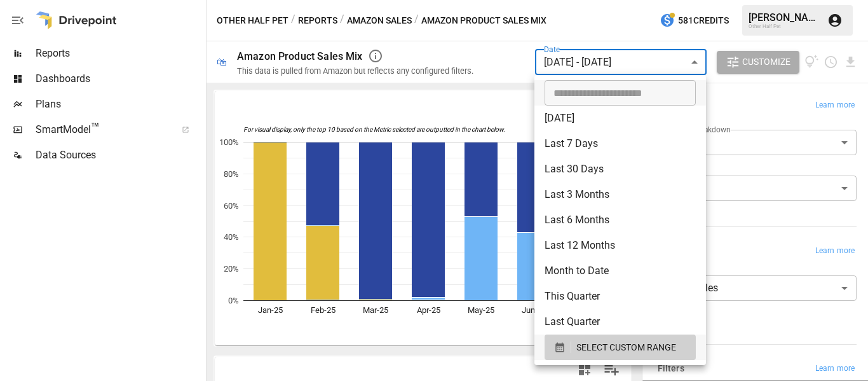 The image size is (868, 381). What do you see at coordinates (626, 347) in the screenshot?
I see `span: SELECT CUSTOM RANGE` at bounding box center [626, 347].